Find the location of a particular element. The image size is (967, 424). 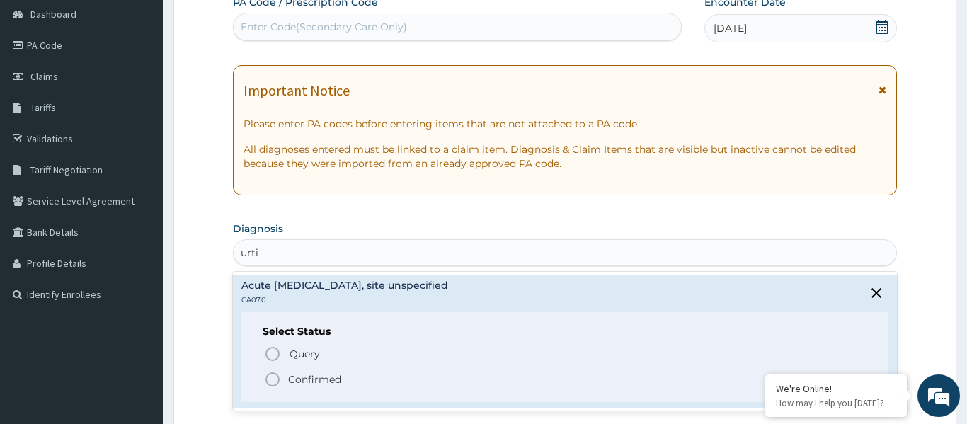

span: Claims is located at coordinates (44, 76).